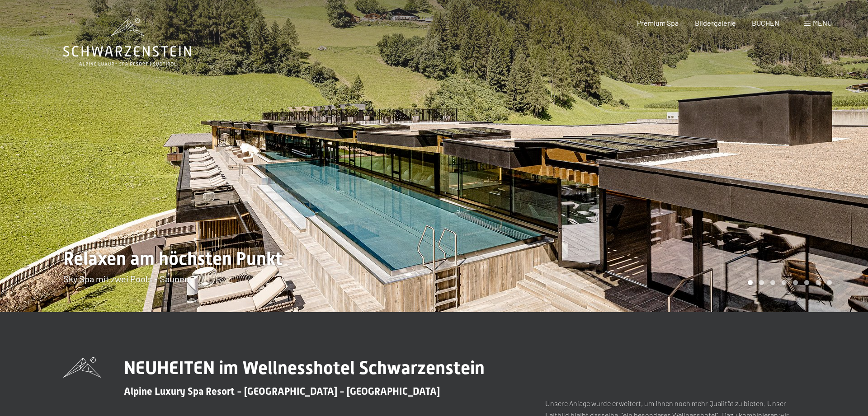 This screenshot has height=416, width=868. What do you see at coordinates (829, 282) in the screenshot?
I see `div: Carousel Page 8` at bounding box center [829, 282].